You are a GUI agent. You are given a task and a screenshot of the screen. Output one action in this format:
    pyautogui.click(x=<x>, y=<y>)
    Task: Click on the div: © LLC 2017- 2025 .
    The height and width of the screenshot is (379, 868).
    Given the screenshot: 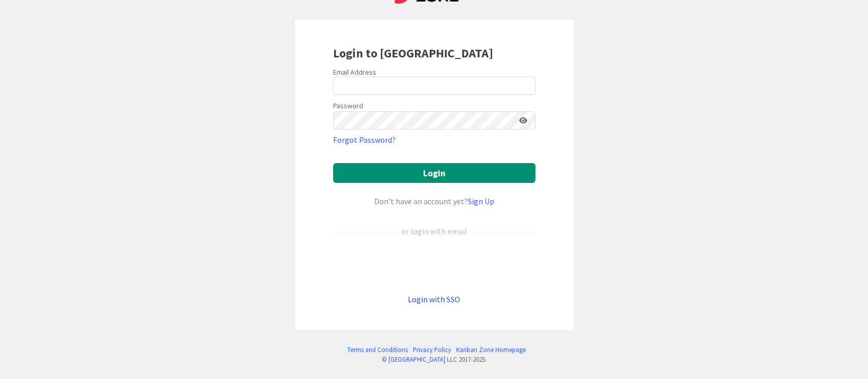 What is the action you would take?
    pyautogui.click(x=433, y=359)
    